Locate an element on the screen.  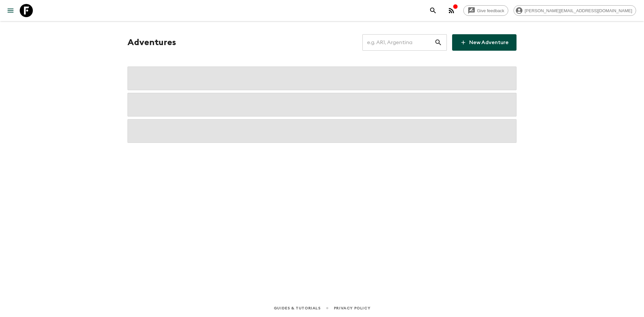
span: Give feedback is located at coordinates (491, 10).